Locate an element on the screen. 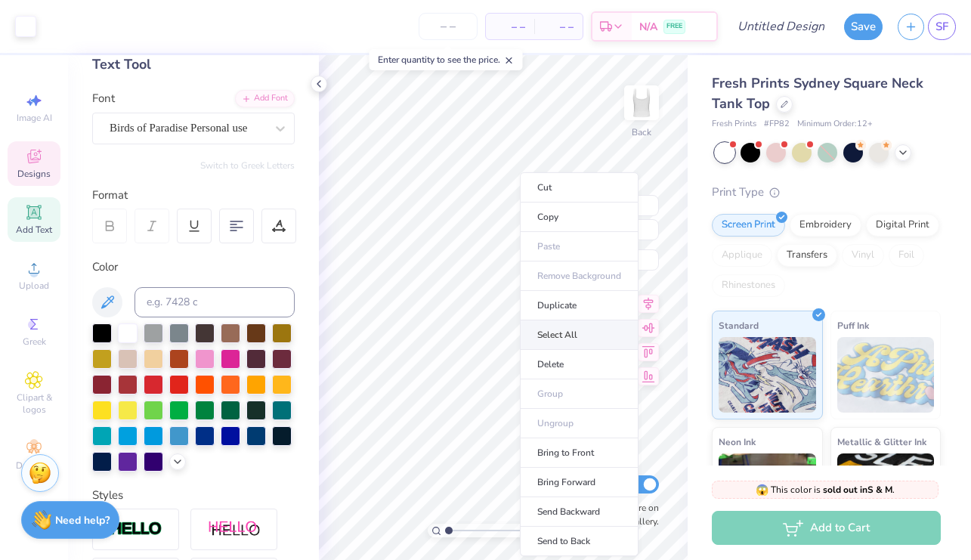 Image resolution: width=971 pixels, height=560 pixels. span: Image AI is located at coordinates (34, 118).